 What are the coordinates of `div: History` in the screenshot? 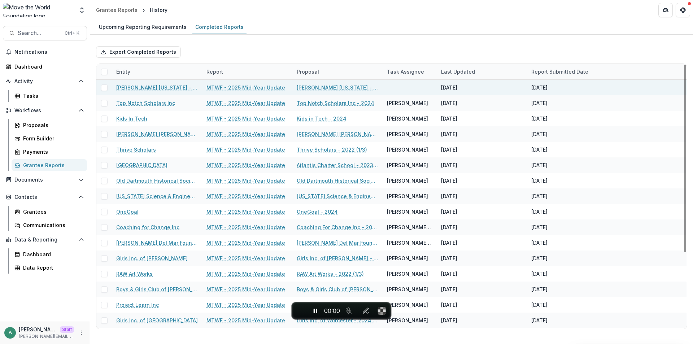 It's located at (158, 10).